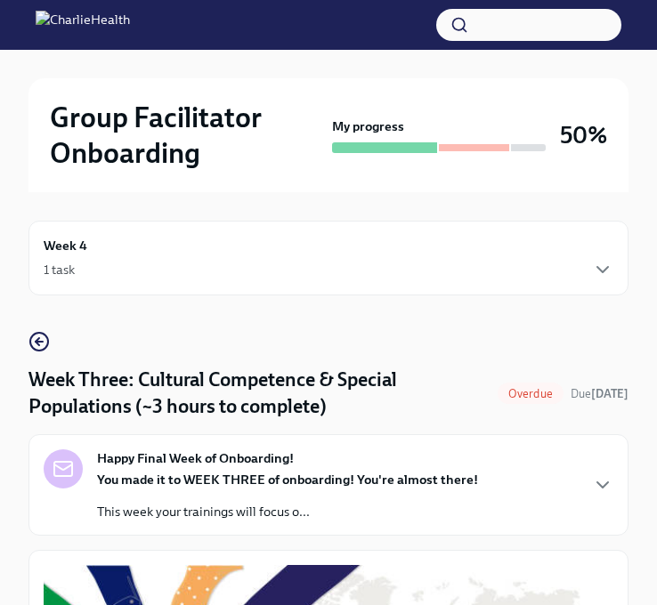 The image size is (657, 605). Describe the element at coordinates (259, 393) in the screenshot. I see `h4: Week Three: Cultural Competence & Special Populations (~3 hours to complete)` at that location.